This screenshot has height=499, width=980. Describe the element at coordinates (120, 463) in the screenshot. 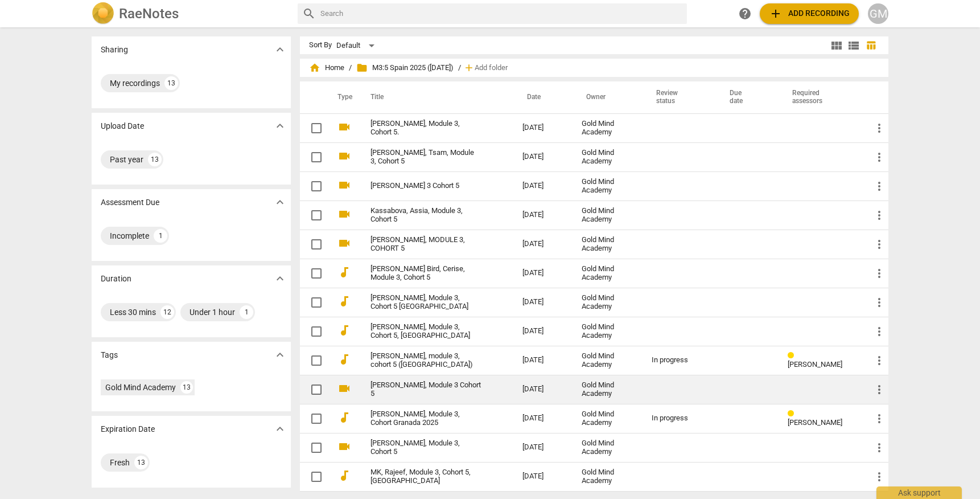

I see `div: Fresh` at that location.